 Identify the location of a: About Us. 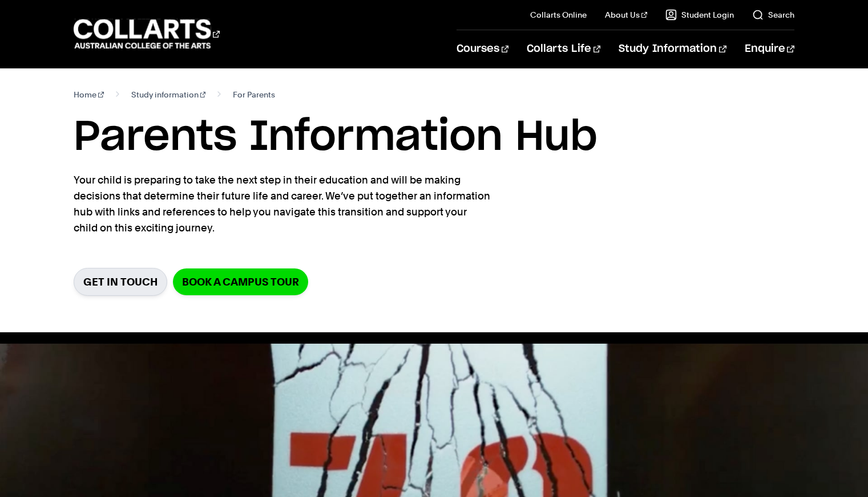
(626, 15).